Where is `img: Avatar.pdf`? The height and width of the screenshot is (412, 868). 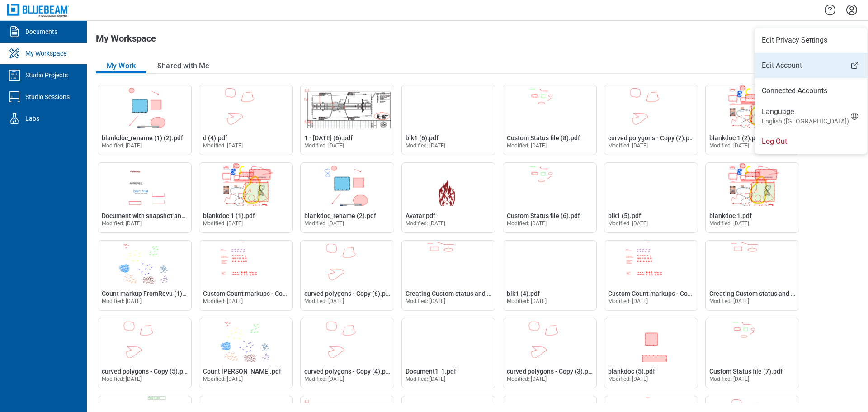 img: Avatar.pdf is located at coordinates (448, 184).